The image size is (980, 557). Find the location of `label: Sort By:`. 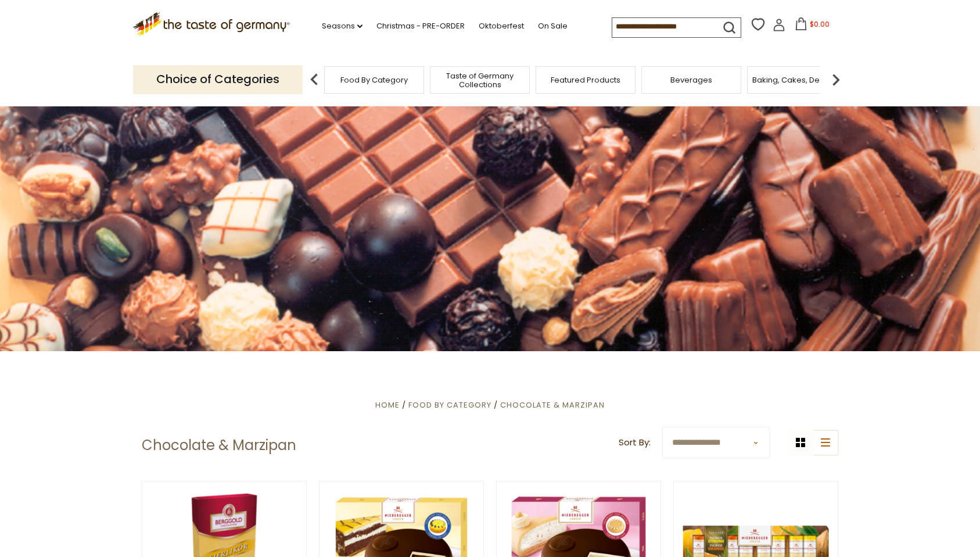

label: Sort By: is located at coordinates (634, 443).